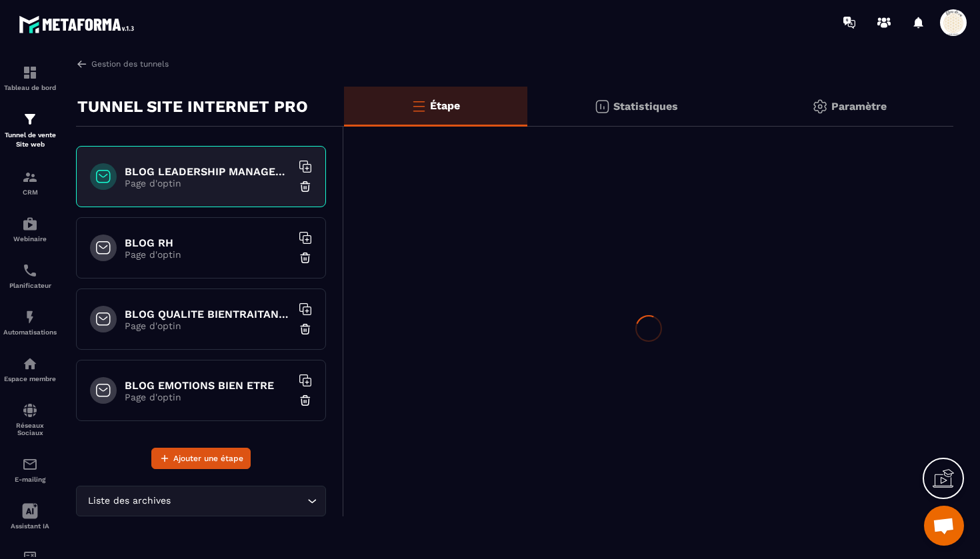  I want to click on p: Statistiques, so click(646, 106).